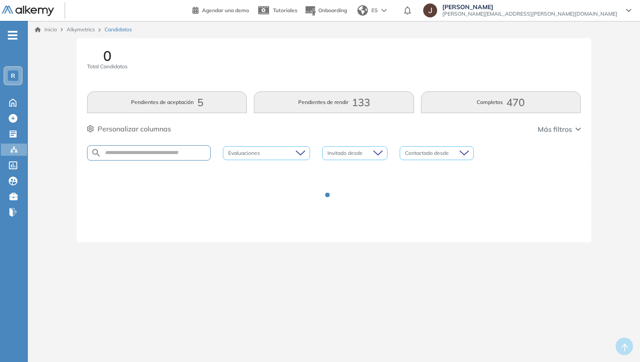 Image resolution: width=640 pixels, height=362 pixels. What do you see at coordinates (134, 129) in the screenshot?
I see `span: Personalizar columnas` at bounding box center [134, 129].